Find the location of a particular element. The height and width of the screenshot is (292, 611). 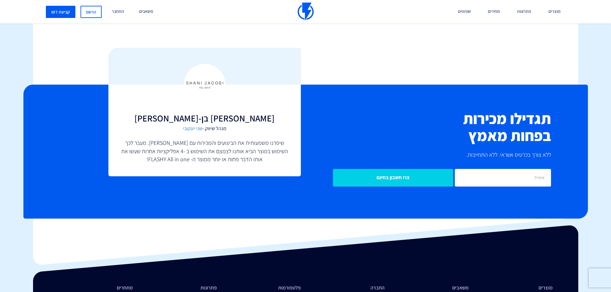

li: פלטפורמות is located at coordinates (264, 288).